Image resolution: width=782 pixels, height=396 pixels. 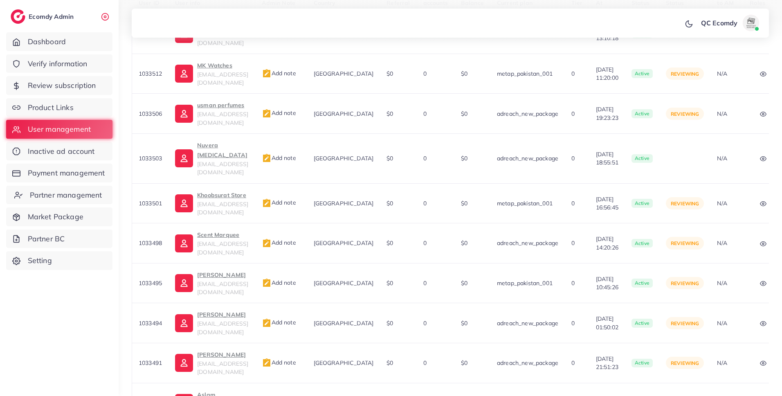 I want to click on a: Product Links, so click(x=59, y=108).